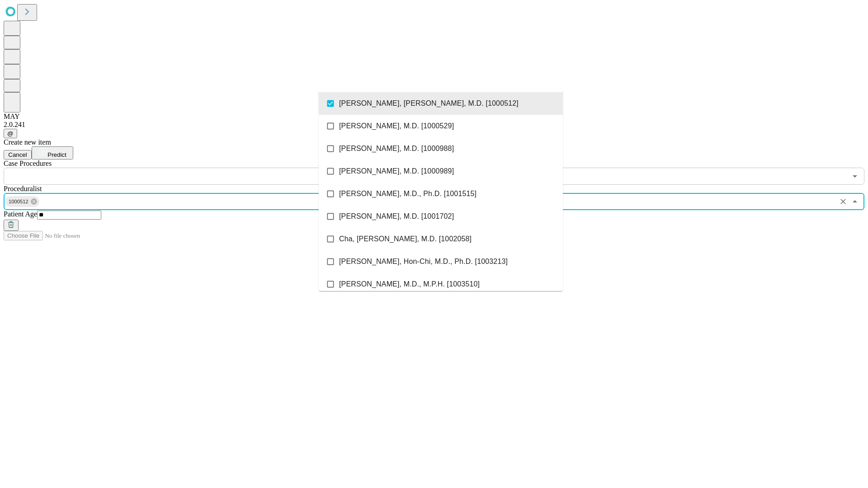 Image resolution: width=868 pixels, height=488 pixels. I want to click on span: Create new item, so click(27, 142).